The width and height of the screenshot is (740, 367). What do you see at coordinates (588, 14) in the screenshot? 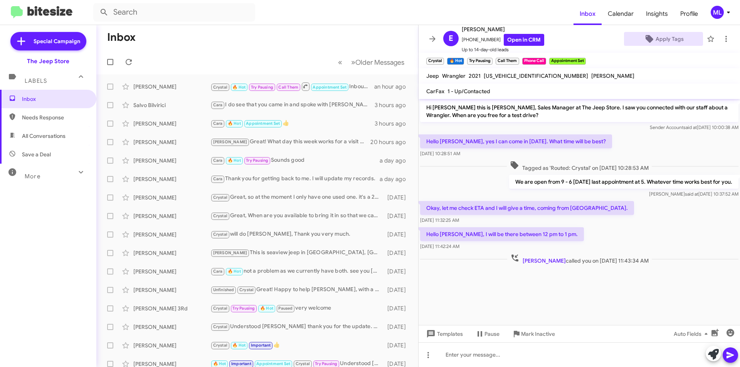
I see `a: Inbox` at bounding box center [588, 14].